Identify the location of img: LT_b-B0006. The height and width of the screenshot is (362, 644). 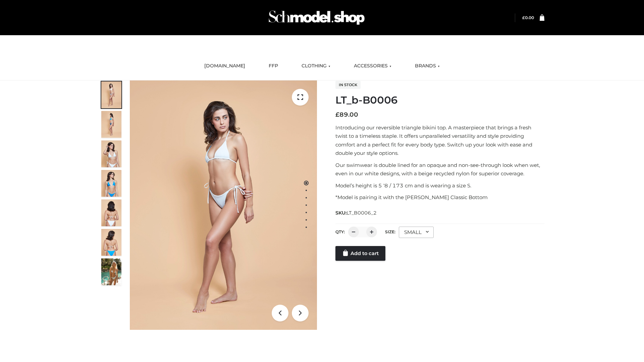
(224, 205).